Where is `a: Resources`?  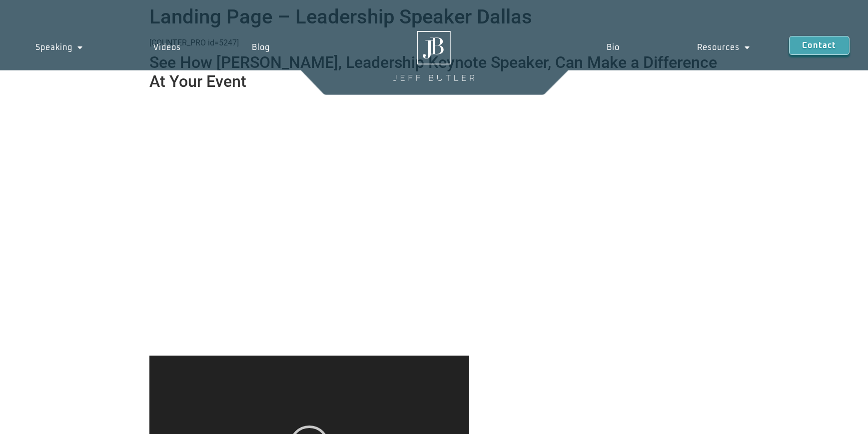
a: Resources is located at coordinates (724, 47).